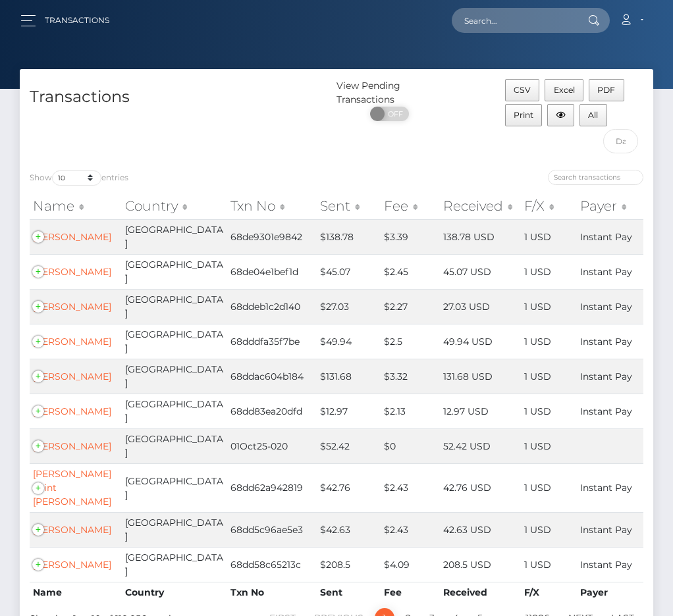 The image size is (673, 616). What do you see at coordinates (480, 410) in the screenshot?
I see `td: 12.97 USD` at bounding box center [480, 410].